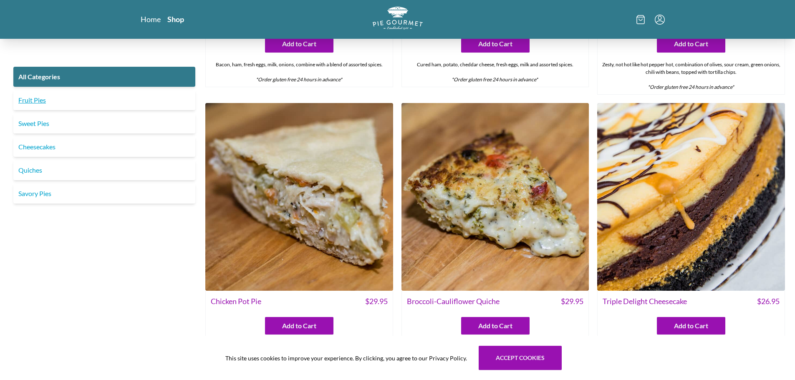  What do you see at coordinates (398, 18) in the screenshot?
I see `img: logo` at bounding box center [398, 18].